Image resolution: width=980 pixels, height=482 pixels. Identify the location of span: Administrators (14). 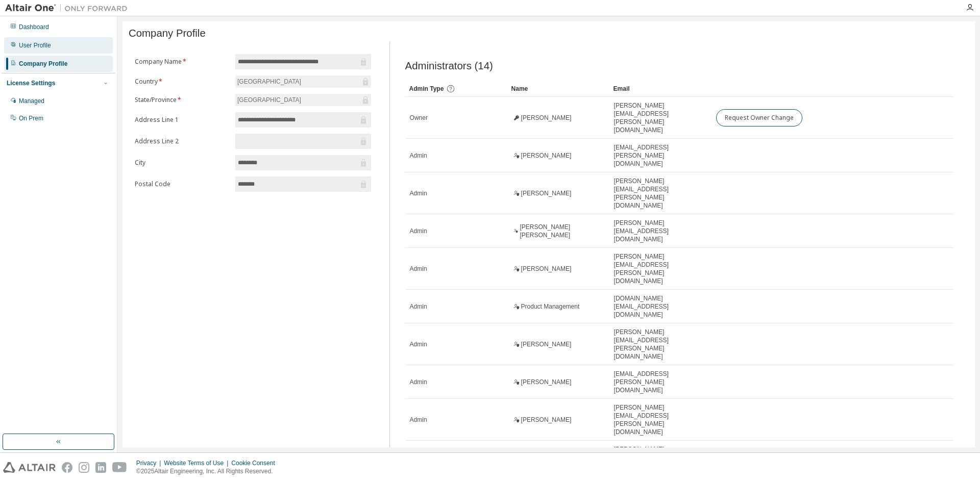
(449, 66).